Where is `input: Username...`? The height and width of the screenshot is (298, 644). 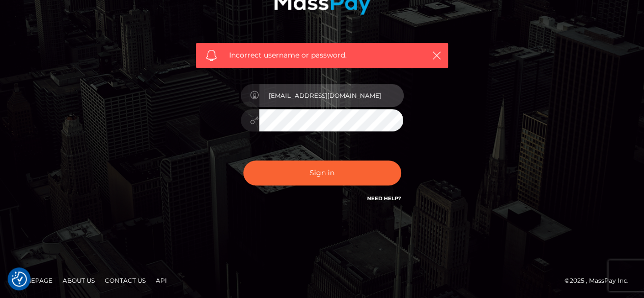
input: Username... is located at coordinates (331, 95).